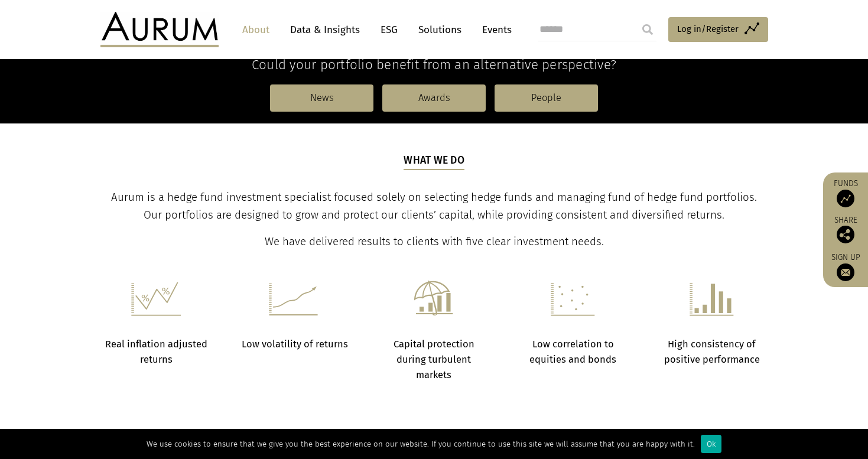 This screenshot has width=868, height=459. I want to click on div: Share, so click(845, 230).